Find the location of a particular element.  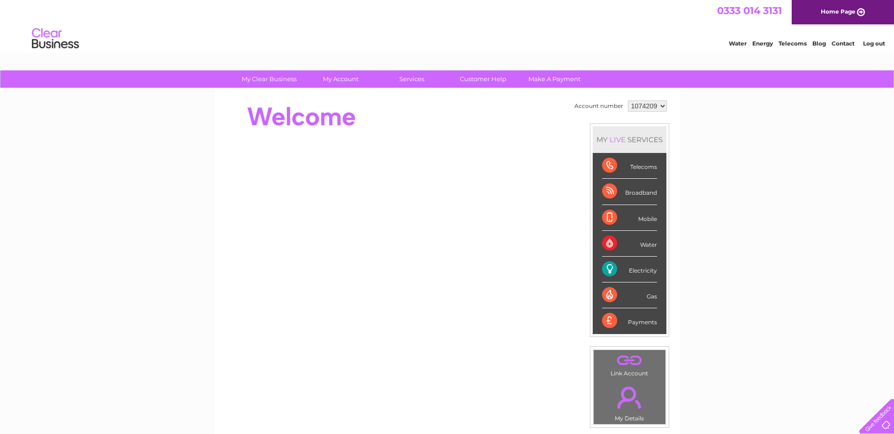

td: My Details is located at coordinates (629, 402).